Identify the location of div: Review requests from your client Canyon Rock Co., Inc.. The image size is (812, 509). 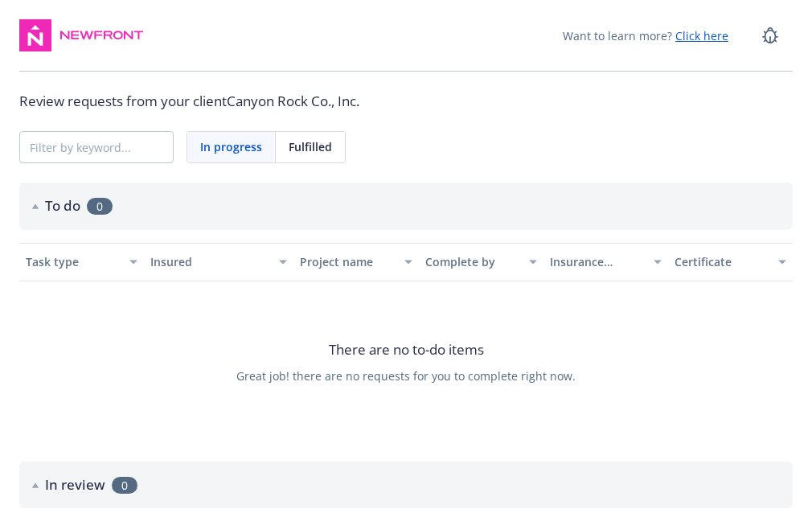
(406, 101).